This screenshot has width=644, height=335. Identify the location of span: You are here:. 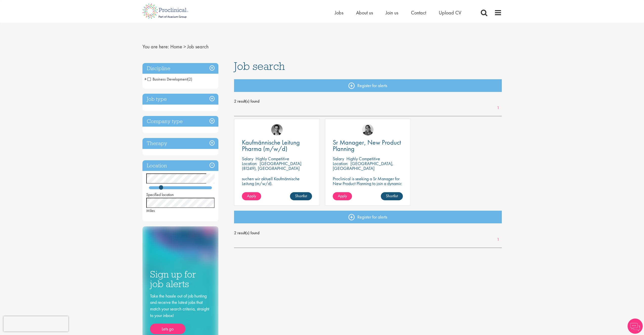
(156, 46).